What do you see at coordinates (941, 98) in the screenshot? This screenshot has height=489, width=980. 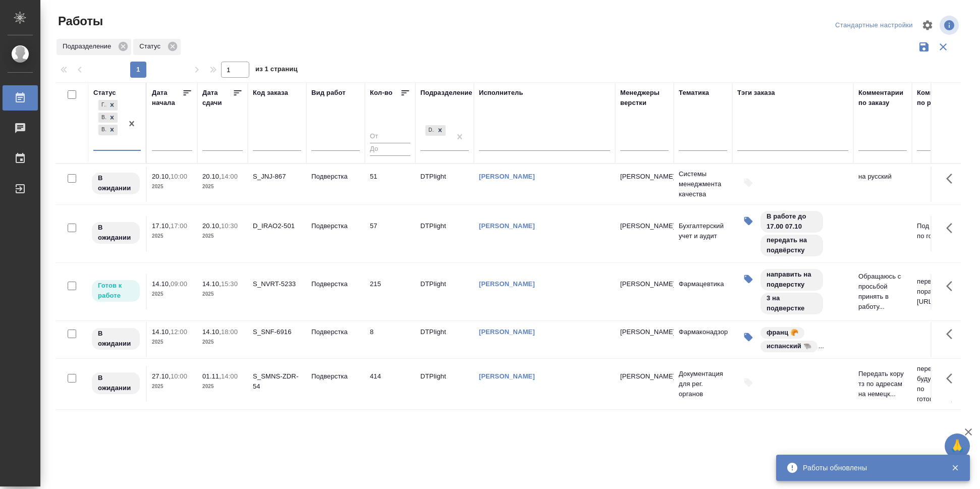 I see `div: Комментарии по работе` at bounding box center [941, 98].